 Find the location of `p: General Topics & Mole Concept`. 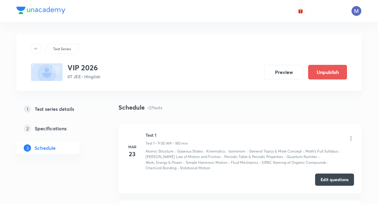

p: General Topics & Mole Concept is located at coordinates (276, 151).